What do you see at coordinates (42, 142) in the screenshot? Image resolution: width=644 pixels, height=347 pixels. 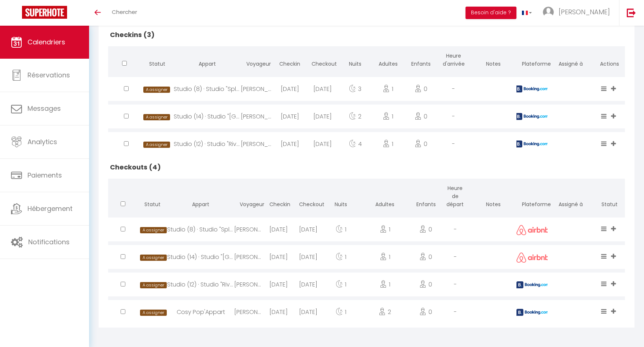 I see `span: Analytics` at bounding box center [42, 142].